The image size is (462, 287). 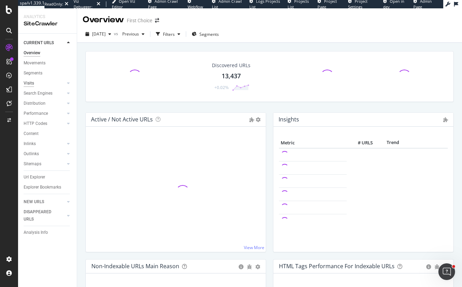 What do you see at coordinates (34, 63) in the screenshot?
I see `div: Movements` at bounding box center [34, 63].